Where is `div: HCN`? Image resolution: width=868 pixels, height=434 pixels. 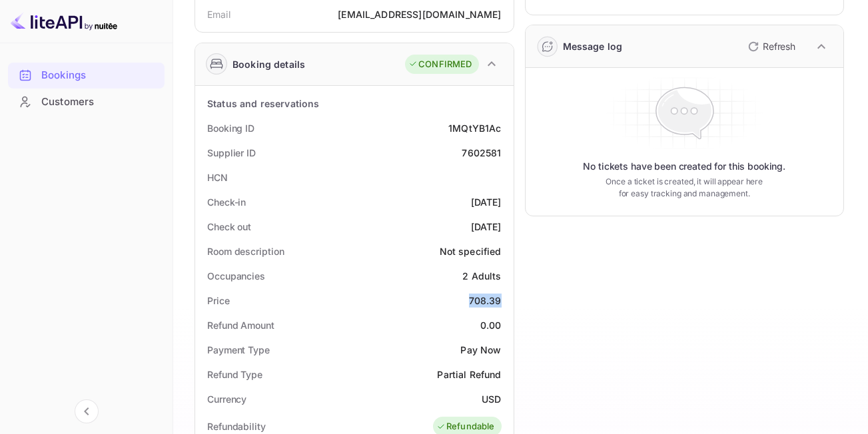 div: HCN is located at coordinates (217, 177).